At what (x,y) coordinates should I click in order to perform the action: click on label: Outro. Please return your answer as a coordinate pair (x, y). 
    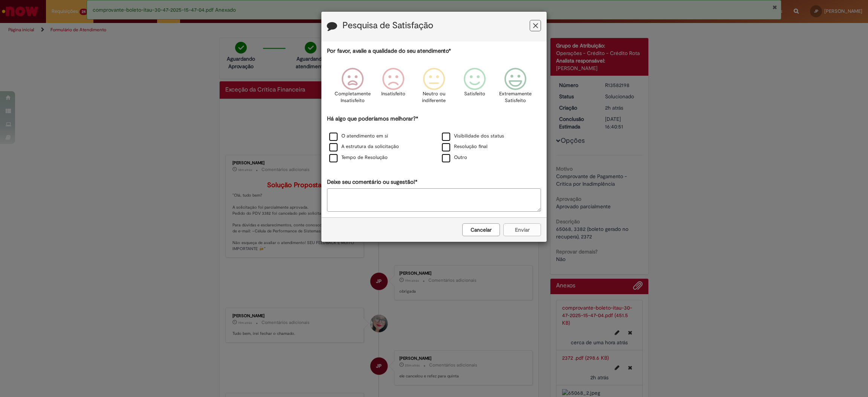
    Looking at the image, I should click on (454, 157).